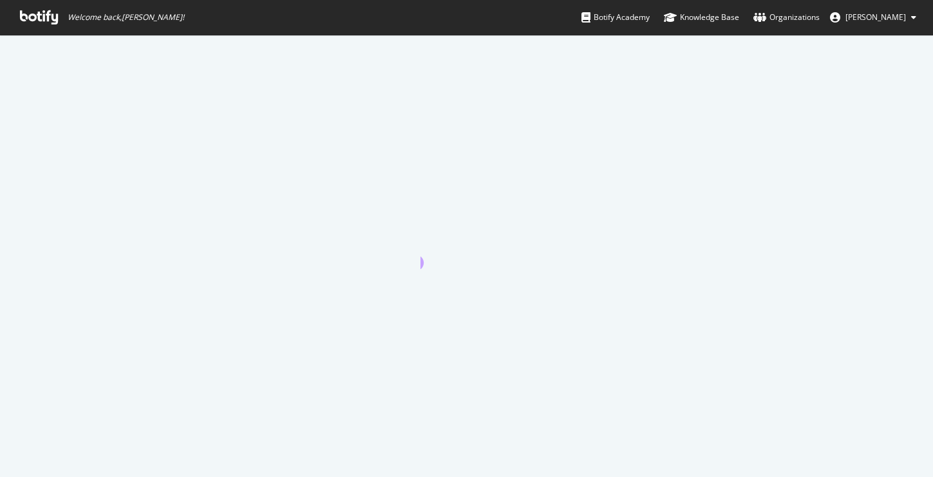  I want to click on div: Organizations, so click(786, 17).